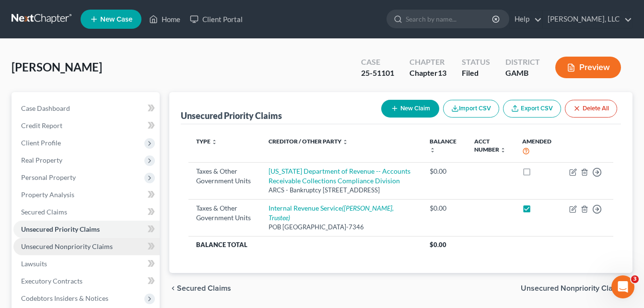 The image size is (644, 308). What do you see at coordinates (490, 145) in the screenshot?
I see `a: Acct Number unfold_more` at bounding box center [490, 145].